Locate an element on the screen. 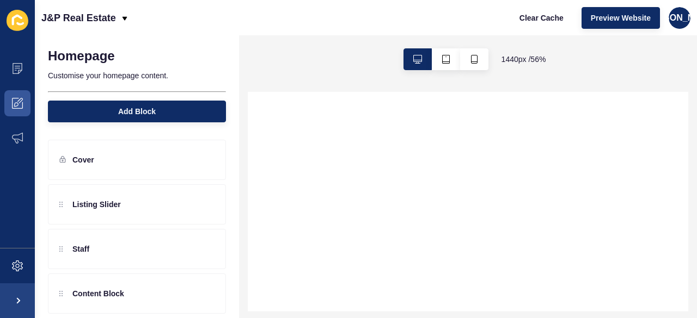 The image size is (697, 318). span: Clear Cache is located at coordinates (541, 18).